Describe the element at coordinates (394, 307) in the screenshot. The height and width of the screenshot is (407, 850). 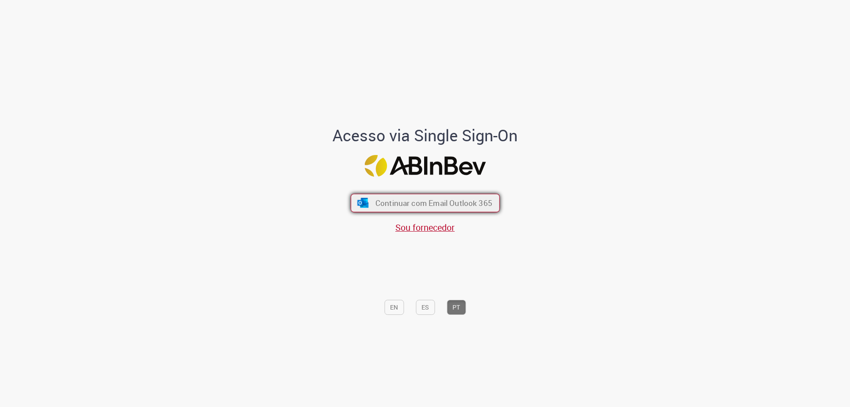
I see `button: EN` at that location.